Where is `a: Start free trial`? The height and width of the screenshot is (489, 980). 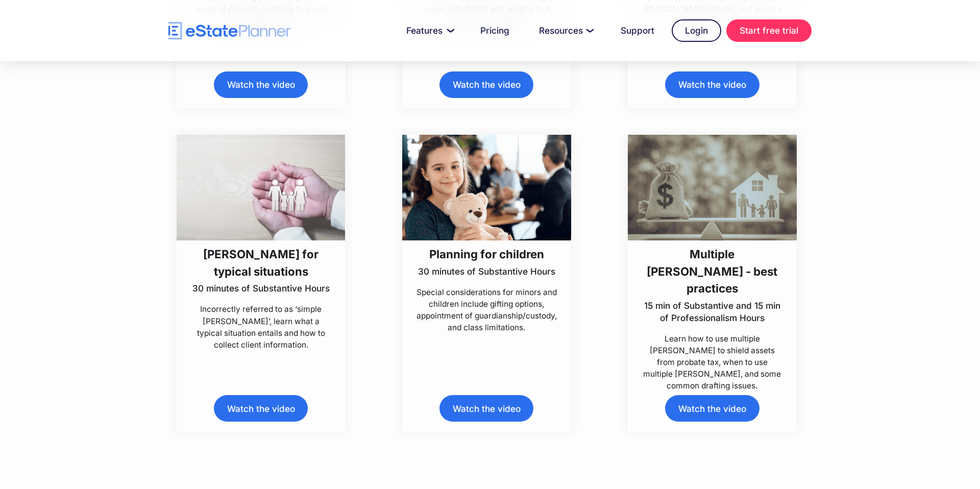 a: Start free trial is located at coordinates (769, 31).